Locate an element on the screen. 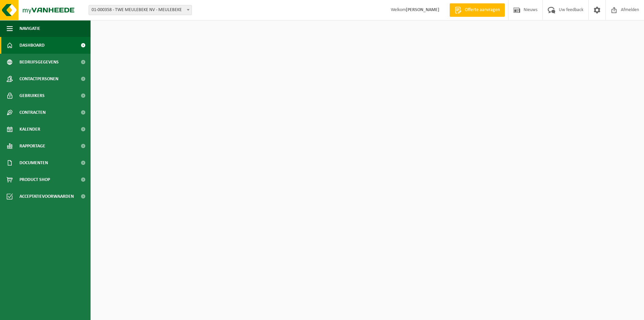 This screenshot has height=320, width=644. span: Product Shop is located at coordinates (34, 180).